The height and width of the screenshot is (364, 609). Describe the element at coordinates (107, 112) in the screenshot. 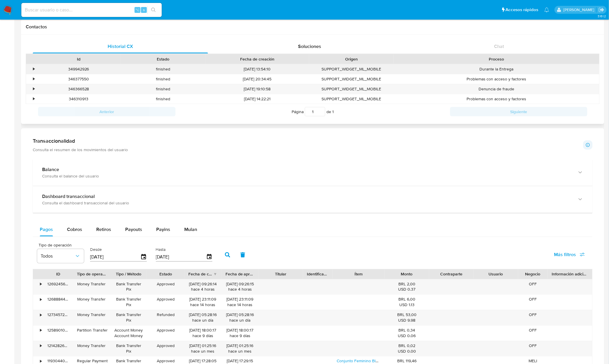

I see `button: Anterior` at that location.